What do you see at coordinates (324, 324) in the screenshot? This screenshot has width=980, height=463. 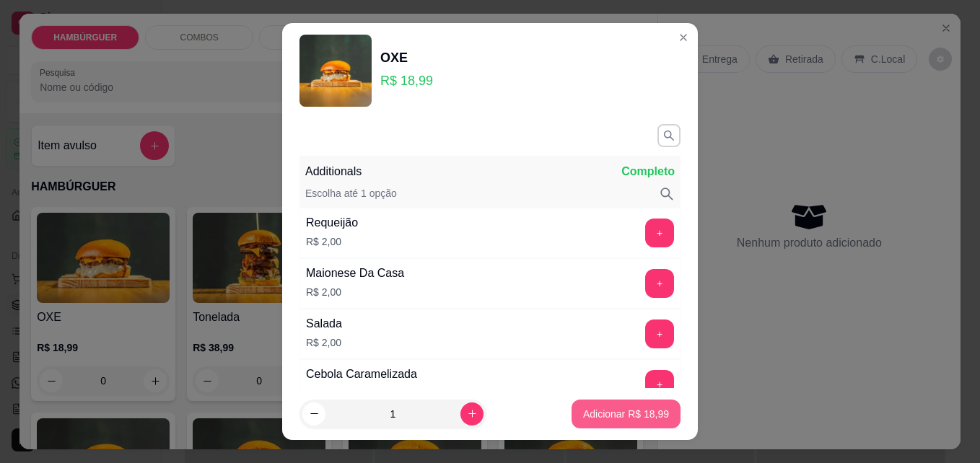 I see `div: Salada` at bounding box center [324, 324].